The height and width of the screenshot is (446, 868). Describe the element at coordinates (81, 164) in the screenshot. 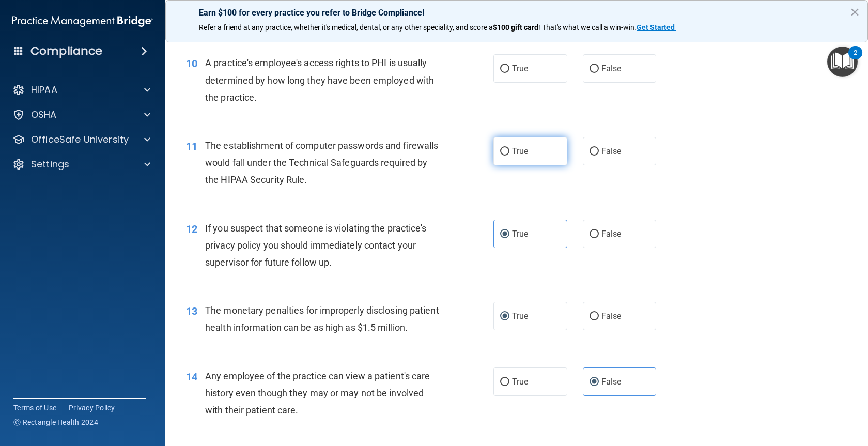

I see `a: Settings` at that location.